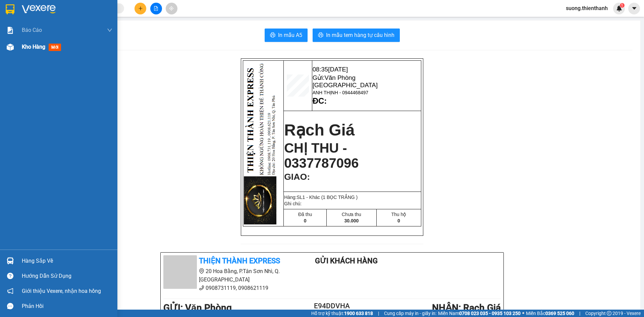 The height and width of the screenshot is (317, 644). Describe the element at coordinates (622, 5) in the screenshot. I see `span: 1` at that location.